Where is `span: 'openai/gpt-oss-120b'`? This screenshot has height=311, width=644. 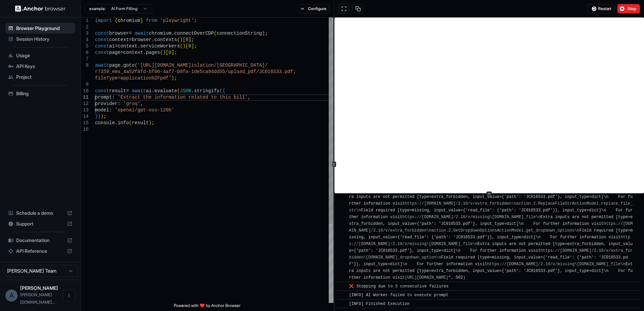
span: 'openai/gpt-oss-120b' is located at coordinates (145, 110).